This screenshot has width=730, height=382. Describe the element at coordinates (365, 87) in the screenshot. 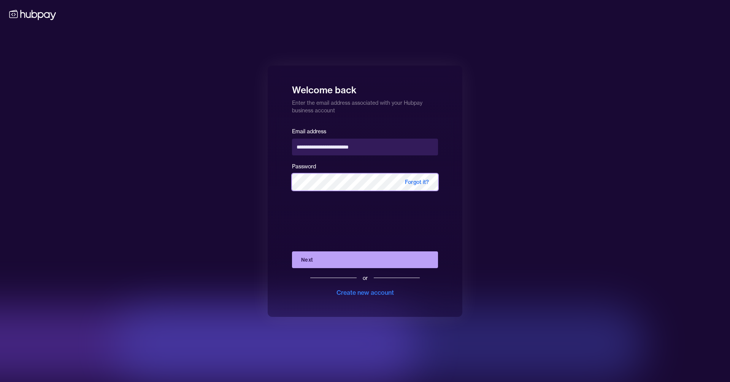

I see `h1: Welcome back` at that location.